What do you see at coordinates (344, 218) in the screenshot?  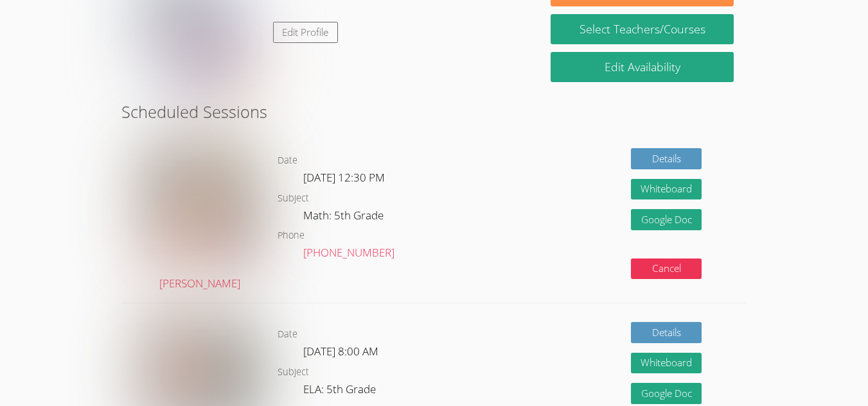 I see `dd: Math: 5th Grade` at bounding box center [344, 218].